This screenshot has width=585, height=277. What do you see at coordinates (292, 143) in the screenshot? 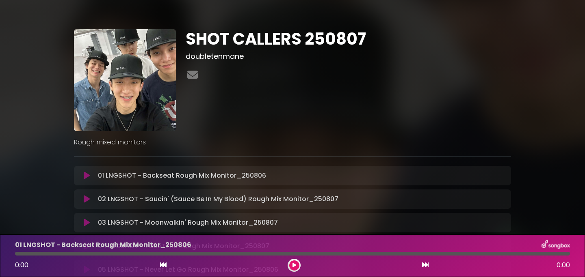
I see `p: Rough mixed monitors` at bounding box center [292, 143].